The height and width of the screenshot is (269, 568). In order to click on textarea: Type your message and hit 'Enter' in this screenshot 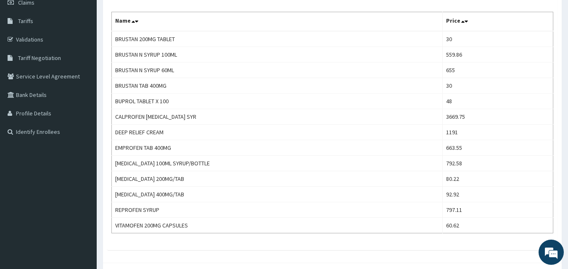, I will do `click(82, 195)`.